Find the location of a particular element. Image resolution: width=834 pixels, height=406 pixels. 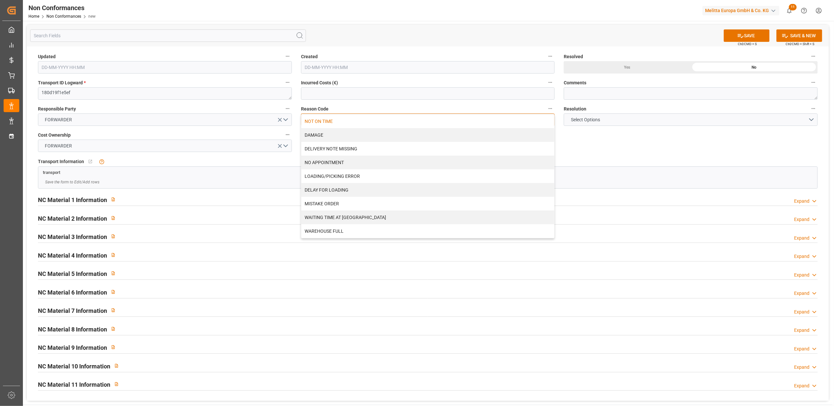

span: Save the form to Edit/Add rows is located at coordinates (72, 182).